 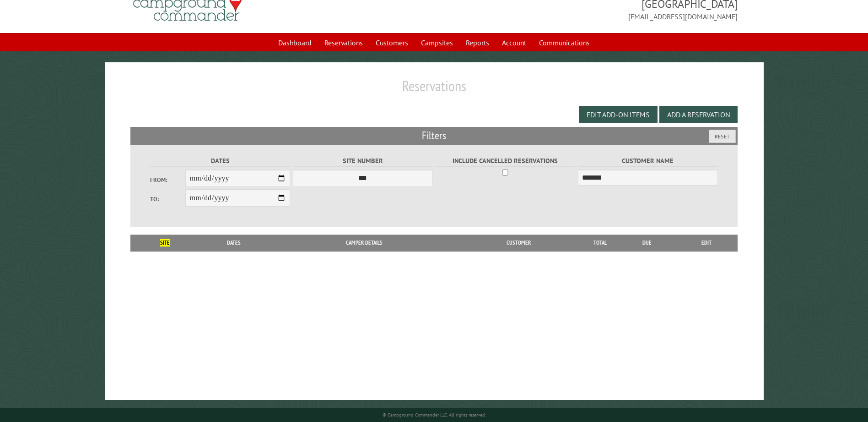 I want to click on h2: Filters, so click(x=434, y=136).